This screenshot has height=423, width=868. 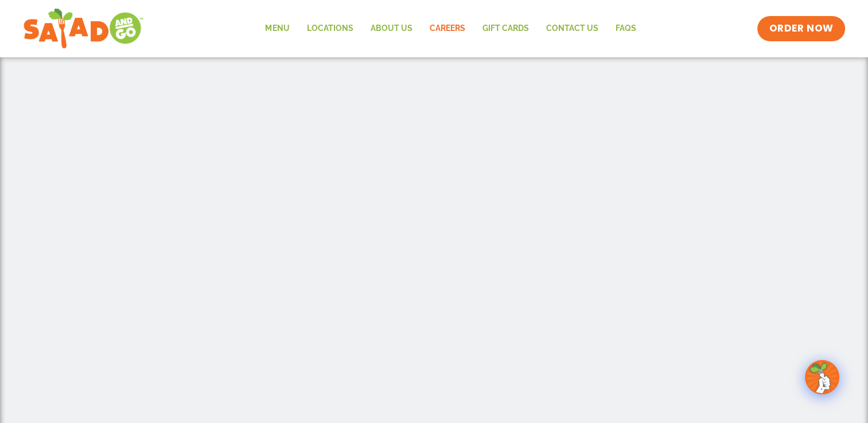 What do you see at coordinates (330, 29) in the screenshot?
I see `a: Locations` at bounding box center [330, 29].